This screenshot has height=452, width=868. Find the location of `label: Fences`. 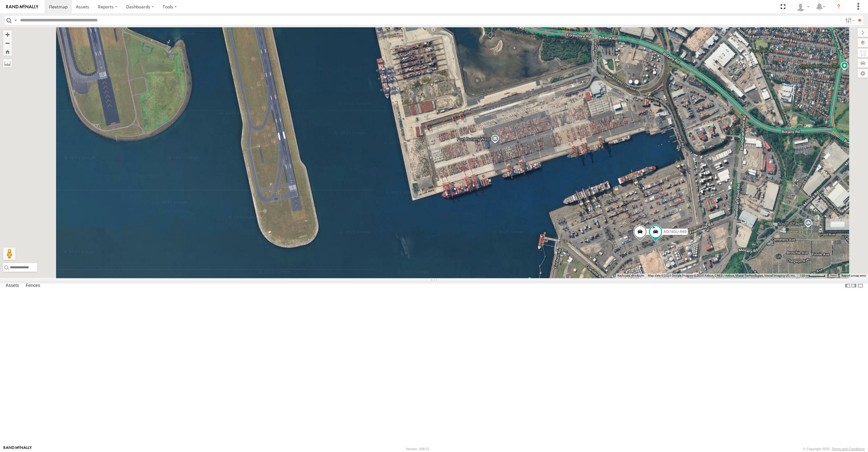

label: Fences is located at coordinates (33, 285).